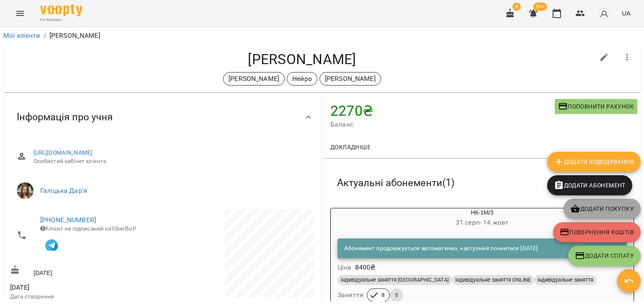 The width and height of the screenshot is (644, 306). I want to click on button: Menu, so click(20, 14).